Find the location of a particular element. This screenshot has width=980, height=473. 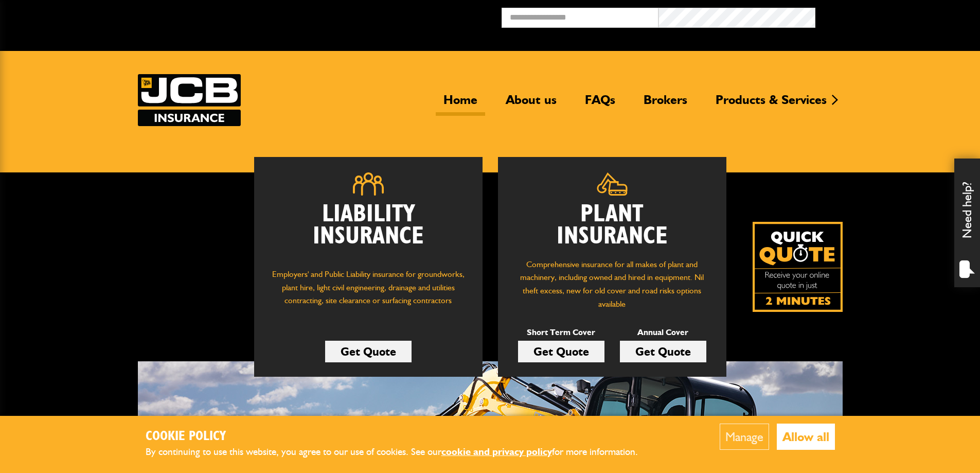

a: Home is located at coordinates (461, 104).